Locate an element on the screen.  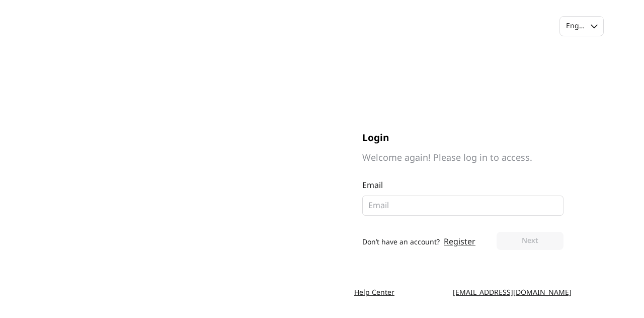
span: Login is located at coordinates (463, 138).